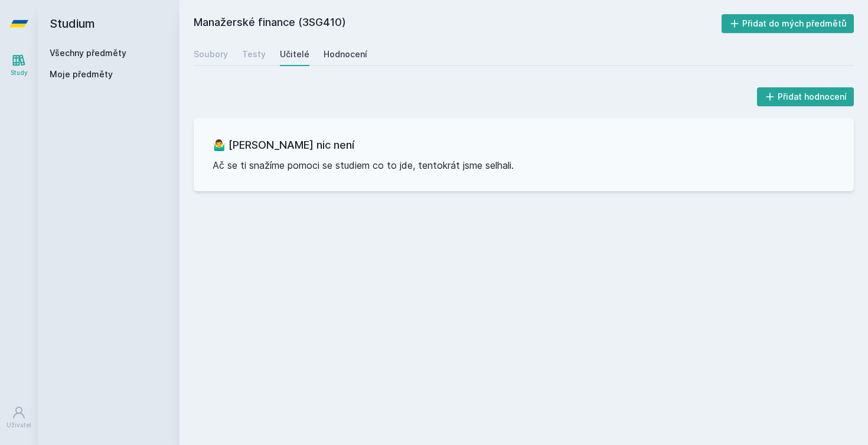  What do you see at coordinates (81, 74) in the screenshot?
I see `span: Moje předměty` at bounding box center [81, 74].